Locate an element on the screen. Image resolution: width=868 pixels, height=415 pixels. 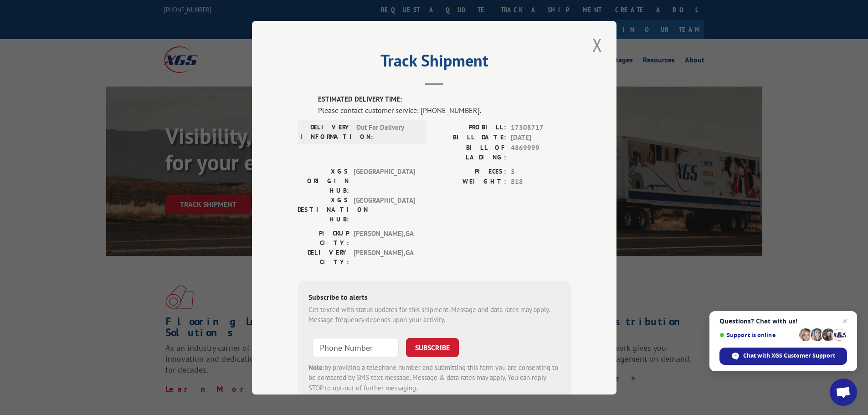
div: by providing a telephone number and submitting this form you are consenting to be contacted by SM... is located at coordinates (434, 378).